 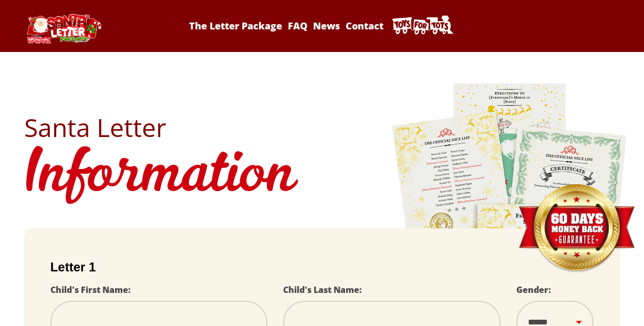 I want to click on a: News, so click(x=326, y=25).